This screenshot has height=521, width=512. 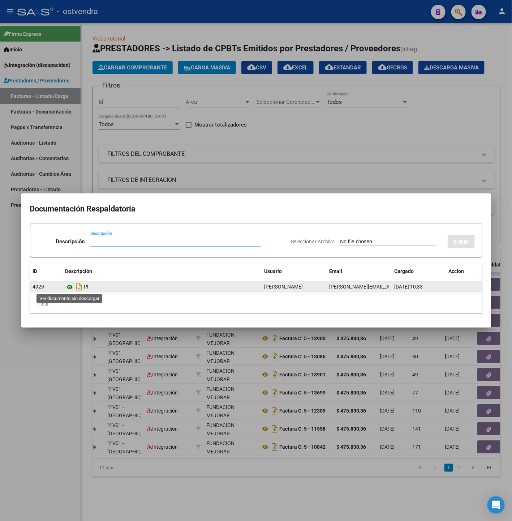 What do you see at coordinates (461, 242) in the screenshot?
I see `span: SUBIR` at bounding box center [461, 242].